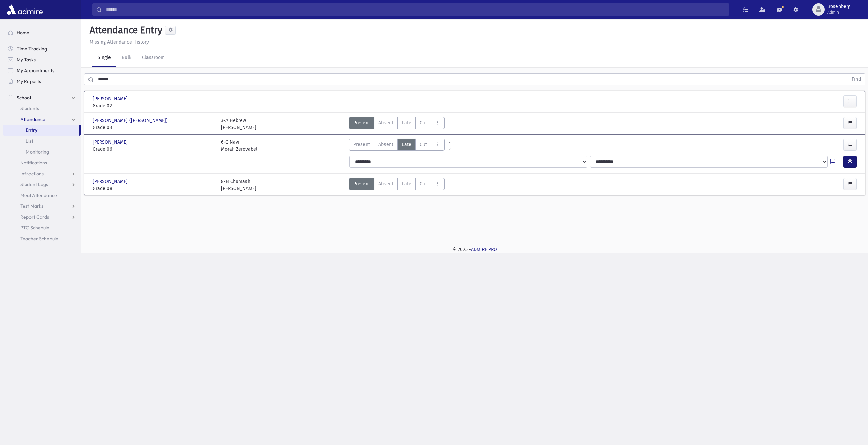  What do you see at coordinates (104, 58) in the screenshot?
I see `a: Single` at bounding box center [104, 58].